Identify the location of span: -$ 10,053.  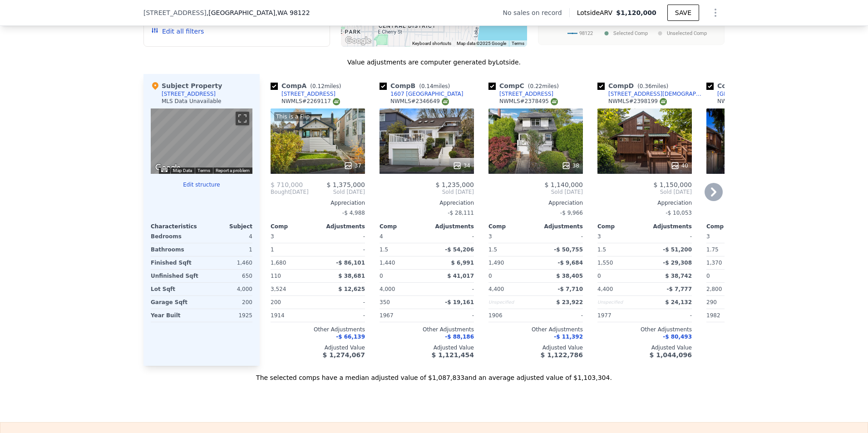
(679, 213).